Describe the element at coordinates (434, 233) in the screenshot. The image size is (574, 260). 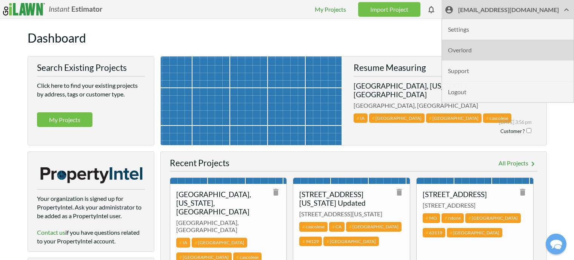
I see `span: 63119` at that location.